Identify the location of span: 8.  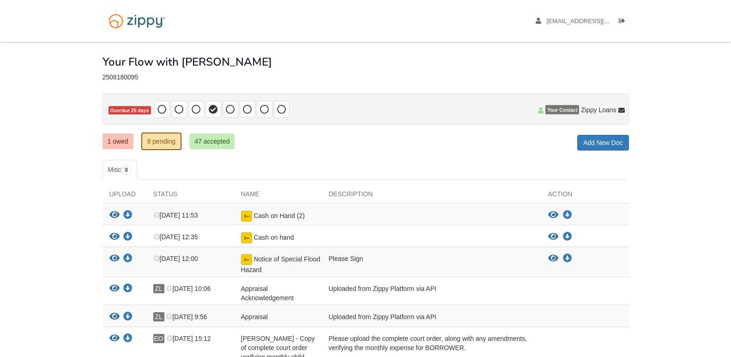
(126, 170).